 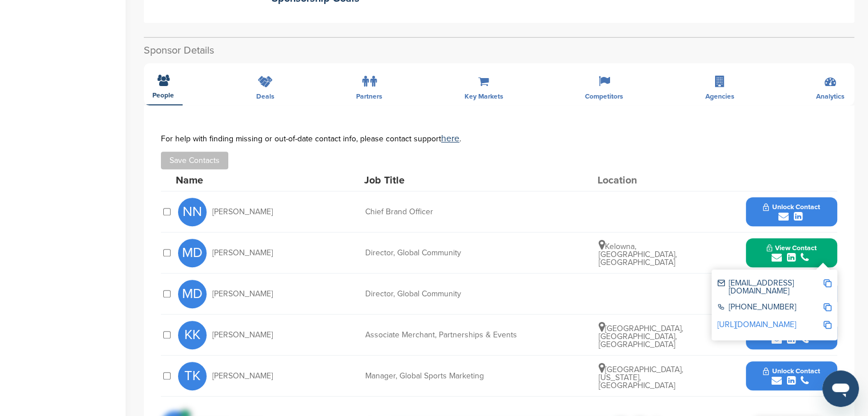 What do you see at coordinates (640, 180) in the screenshot?
I see `div: Location` at bounding box center [640, 180].